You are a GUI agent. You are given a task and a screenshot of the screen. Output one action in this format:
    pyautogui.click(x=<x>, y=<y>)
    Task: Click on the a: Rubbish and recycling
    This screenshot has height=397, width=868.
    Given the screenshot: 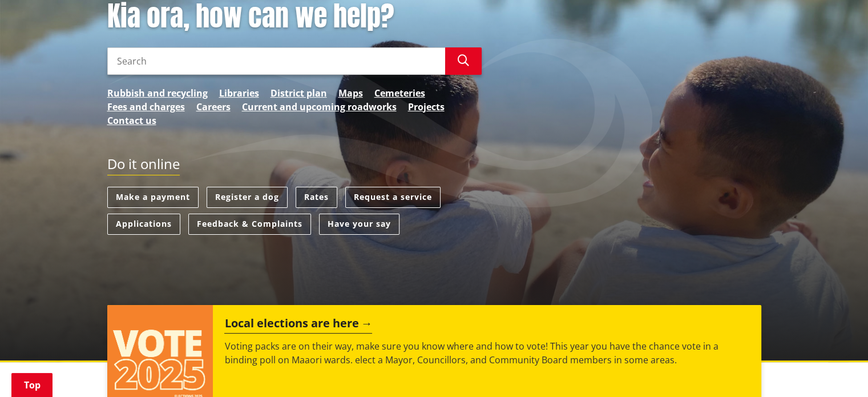 What is the action you would take?
    pyautogui.click(x=157, y=93)
    